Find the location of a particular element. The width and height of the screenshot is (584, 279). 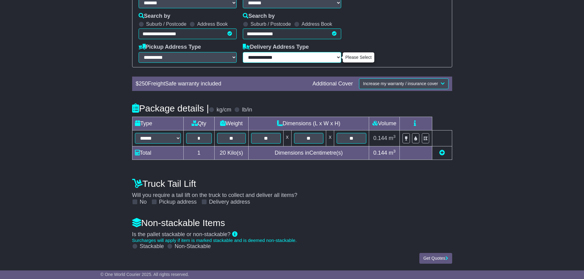

span: 20 is located at coordinates (223, 153).